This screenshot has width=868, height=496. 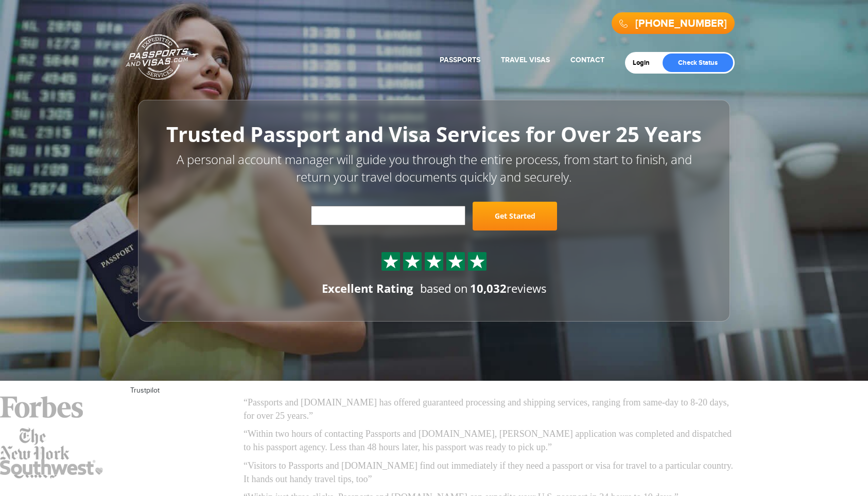 What do you see at coordinates (144, 391) in the screenshot?
I see `a: Trustpilot` at bounding box center [144, 391].